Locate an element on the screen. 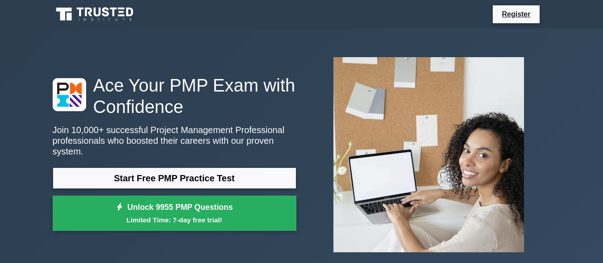 The width and height of the screenshot is (603, 263). p: Join 10,000+ successful Project Management Professional professionals who boosted their careers w... is located at coordinates (174, 141).